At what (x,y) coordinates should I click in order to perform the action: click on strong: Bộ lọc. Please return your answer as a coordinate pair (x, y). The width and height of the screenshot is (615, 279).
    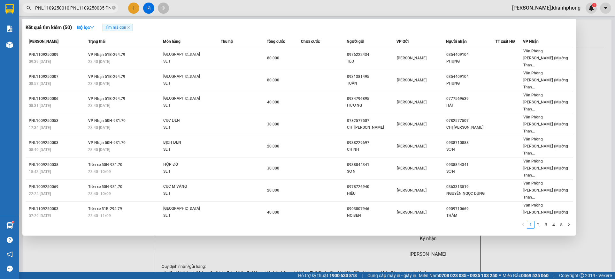
    Looking at the image, I should click on (86, 27).